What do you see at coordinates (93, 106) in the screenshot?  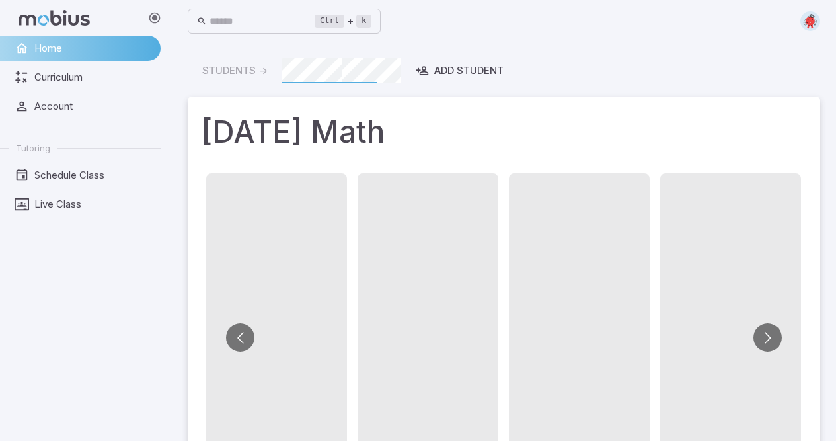 I see `span: Account` at bounding box center [93, 106].